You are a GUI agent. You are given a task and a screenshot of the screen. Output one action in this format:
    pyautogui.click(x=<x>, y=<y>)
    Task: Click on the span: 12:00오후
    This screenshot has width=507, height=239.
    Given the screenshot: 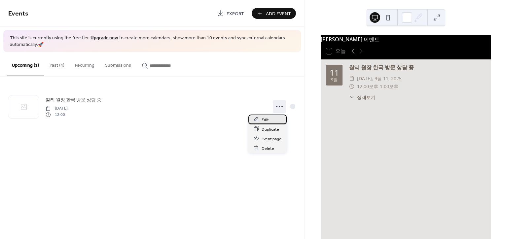 What is the action you would take?
    pyautogui.click(x=367, y=86)
    